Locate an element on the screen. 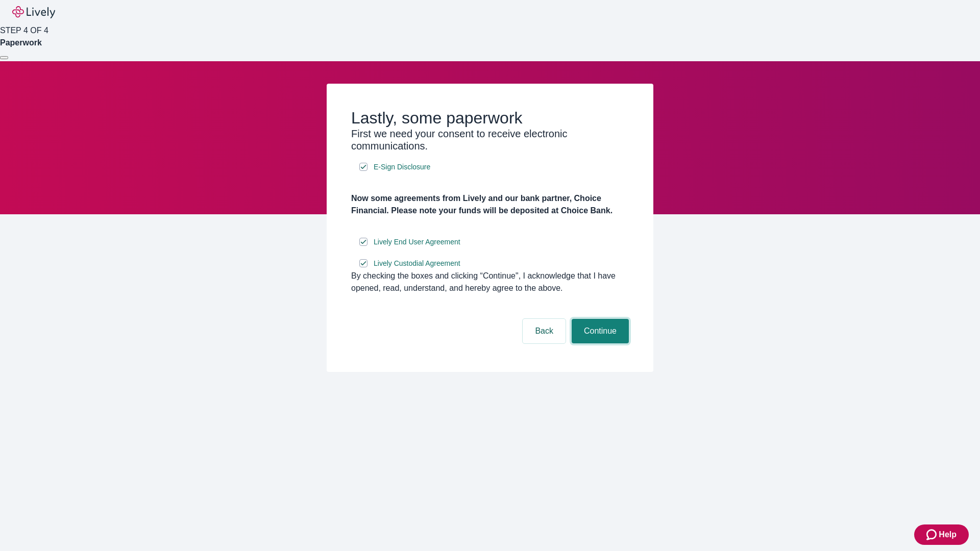  button: Zendesk support iconHelp is located at coordinates (941, 535).